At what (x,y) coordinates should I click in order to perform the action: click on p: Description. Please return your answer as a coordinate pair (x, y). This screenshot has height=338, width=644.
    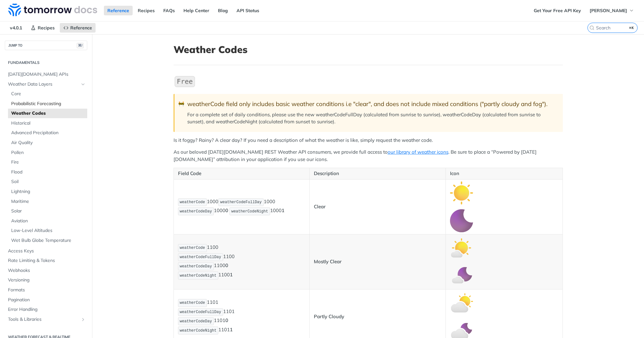
    Looking at the image, I should click on (377, 174).